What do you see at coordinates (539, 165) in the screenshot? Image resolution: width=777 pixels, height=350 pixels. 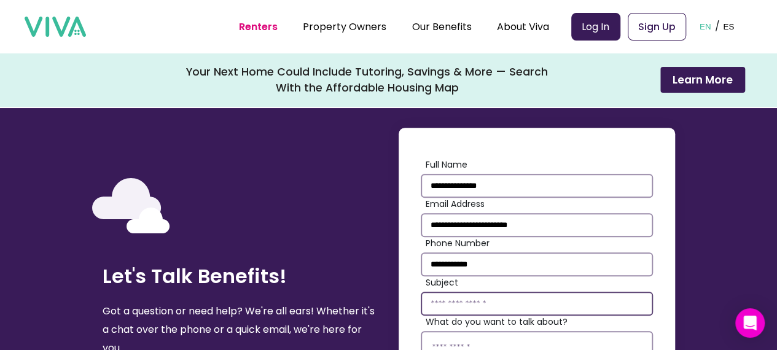 I see `label: Full Name` at bounding box center [539, 165].